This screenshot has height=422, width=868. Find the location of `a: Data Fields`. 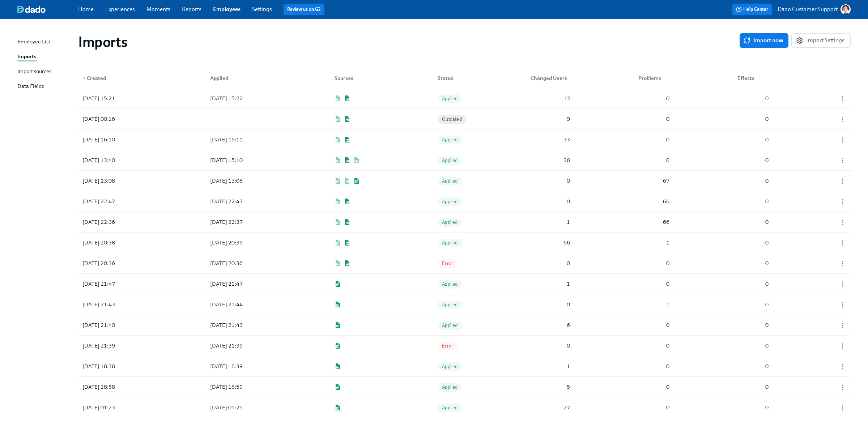

a: Data Fields is located at coordinates (45, 87).